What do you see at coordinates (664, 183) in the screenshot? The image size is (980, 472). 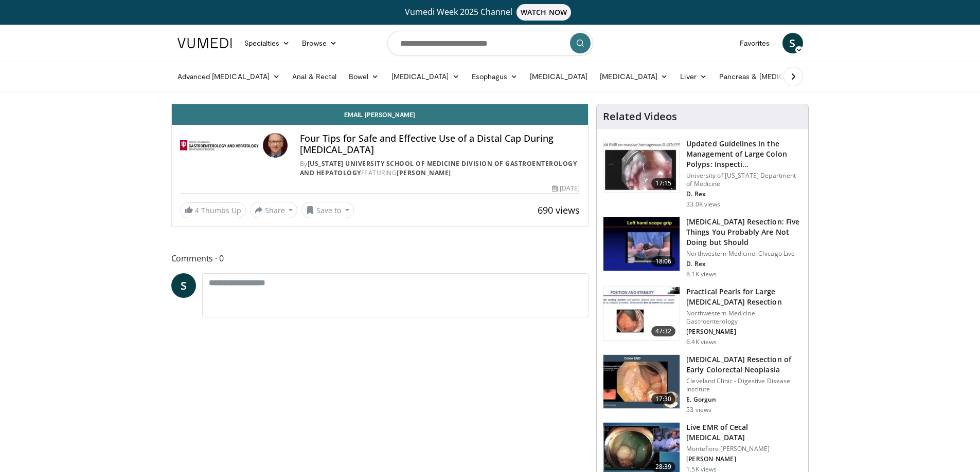 I see `span: 17:15` at bounding box center [664, 183].